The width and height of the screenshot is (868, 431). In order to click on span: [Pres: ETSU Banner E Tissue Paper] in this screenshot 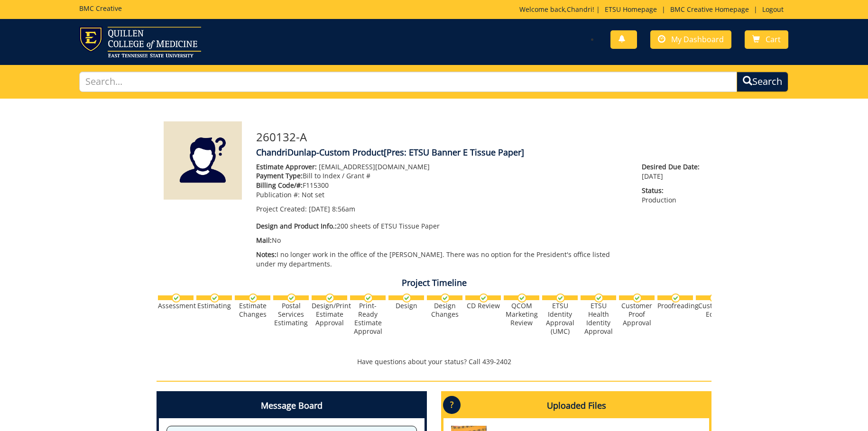, I will do `click(454, 152)`.